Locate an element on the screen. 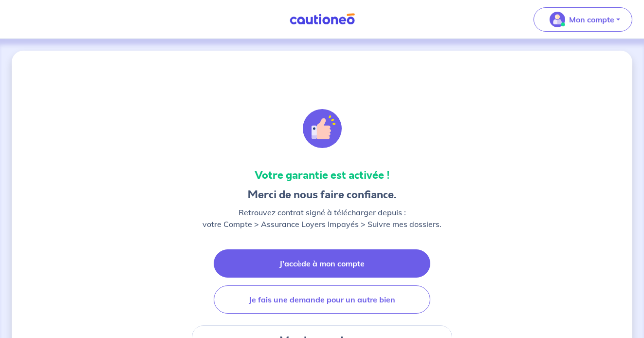 This screenshot has width=644, height=338. button: illu_account_valid_menu.svgMon compte is located at coordinates (582, 20).